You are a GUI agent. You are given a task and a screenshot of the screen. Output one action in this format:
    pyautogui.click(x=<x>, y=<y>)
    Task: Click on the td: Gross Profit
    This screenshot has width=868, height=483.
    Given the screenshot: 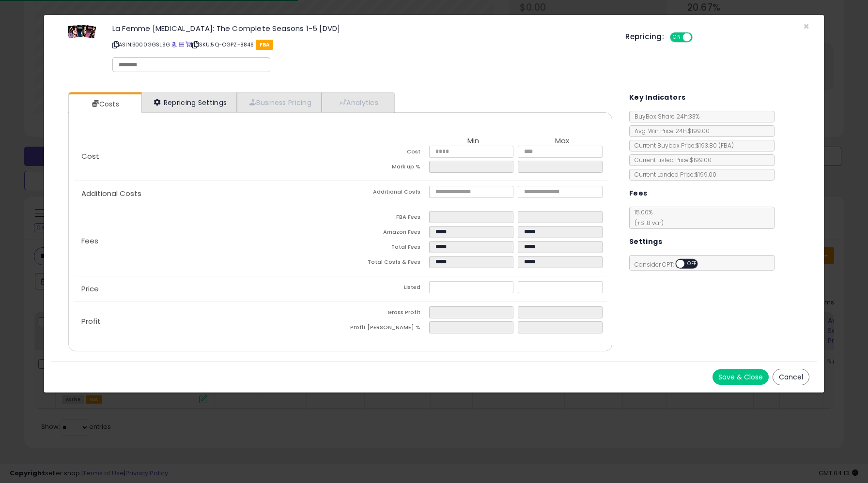 What is the action you would take?
    pyautogui.click(x=384, y=314)
    